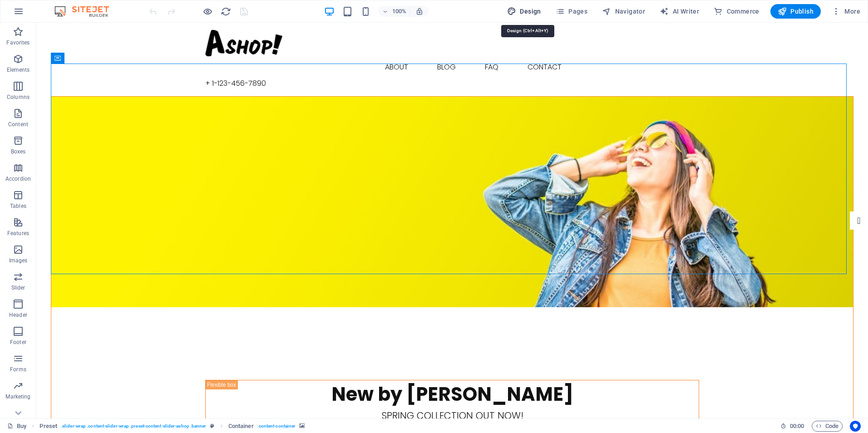  What do you see at coordinates (18, 206) in the screenshot?
I see `p: Tables` at bounding box center [18, 206].